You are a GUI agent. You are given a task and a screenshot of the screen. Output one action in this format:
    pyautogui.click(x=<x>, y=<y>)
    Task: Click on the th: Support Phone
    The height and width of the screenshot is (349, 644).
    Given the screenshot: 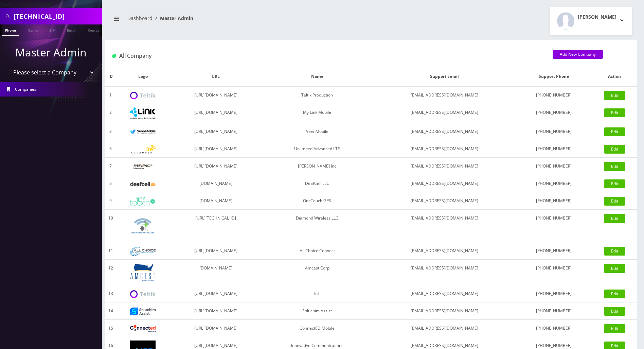 What is the action you would take?
    pyautogui.click(x=554, y=77)
    